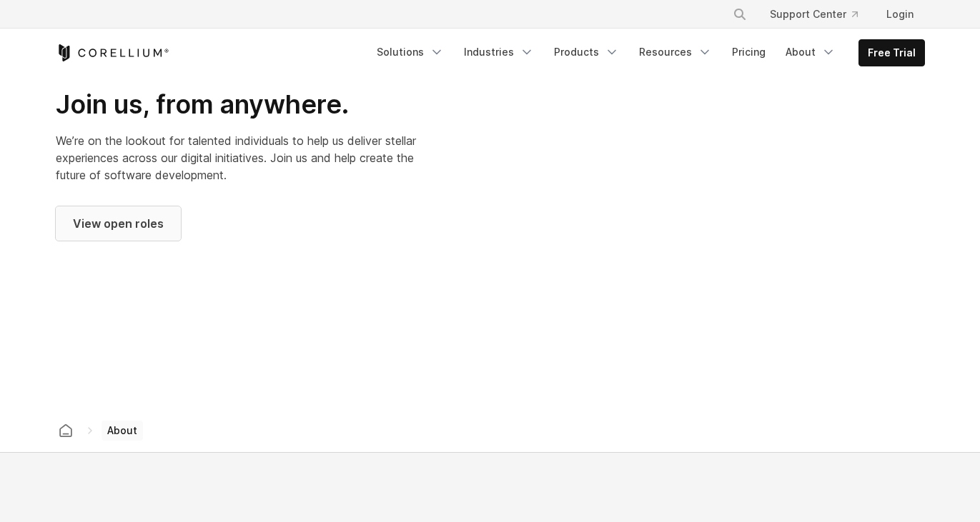  I want to click on a: Pricing, so click(748, 52).